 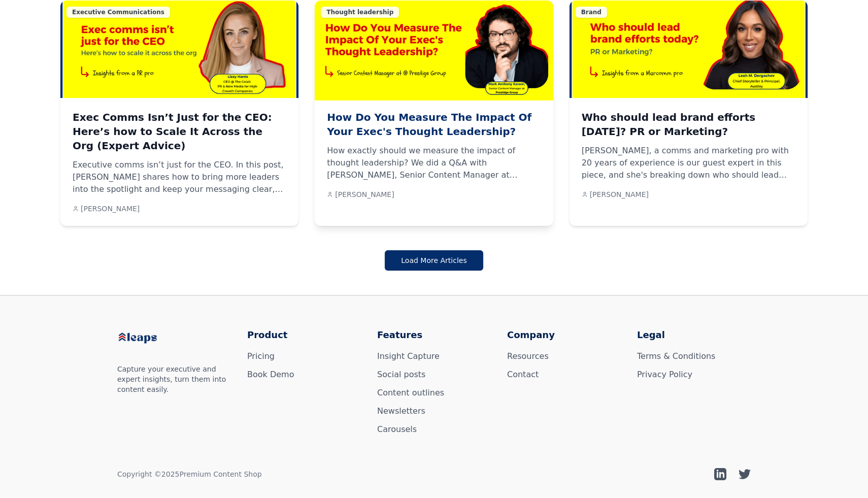 What do you see at coordinates (270, 374) in the screenshot?
I see `a: Book Demo` at bounding box center [270, 374].